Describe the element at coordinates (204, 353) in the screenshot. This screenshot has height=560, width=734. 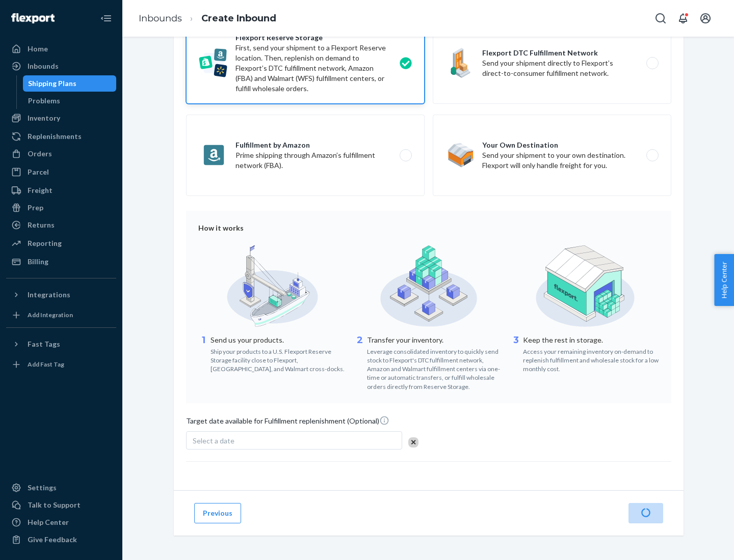
I see `div: 1` at that location.